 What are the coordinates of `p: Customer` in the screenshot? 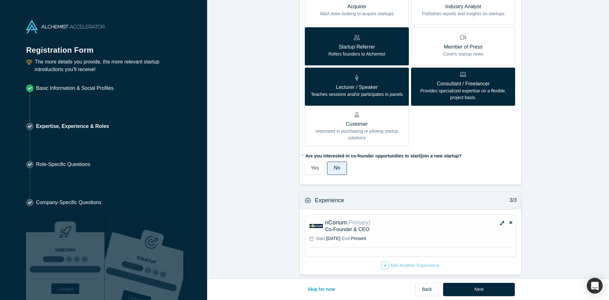 It's located at (357, 124).